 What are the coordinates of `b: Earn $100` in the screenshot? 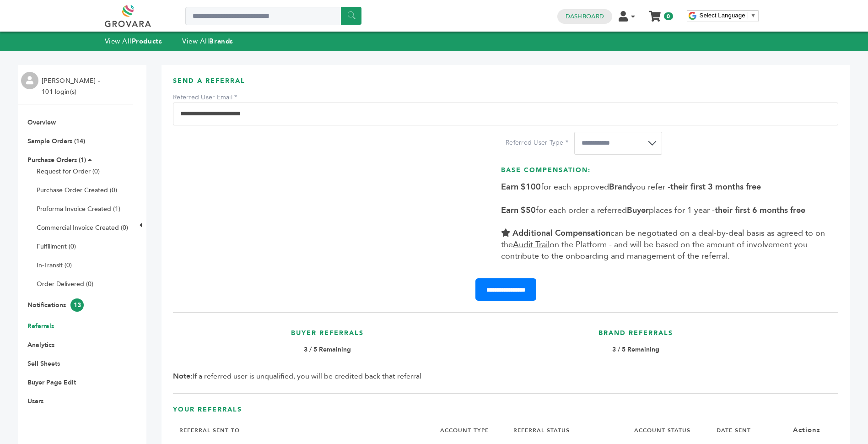 It's located at (521, 186).